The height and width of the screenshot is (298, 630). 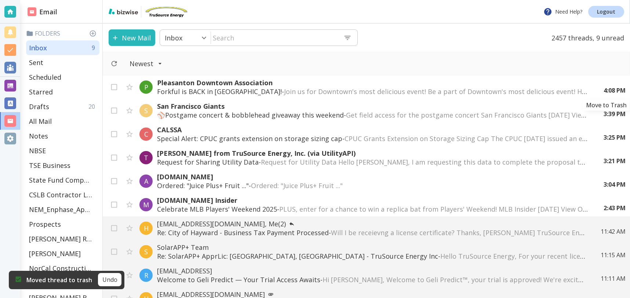 I want to click on p: P, so click(x=146, y=87).